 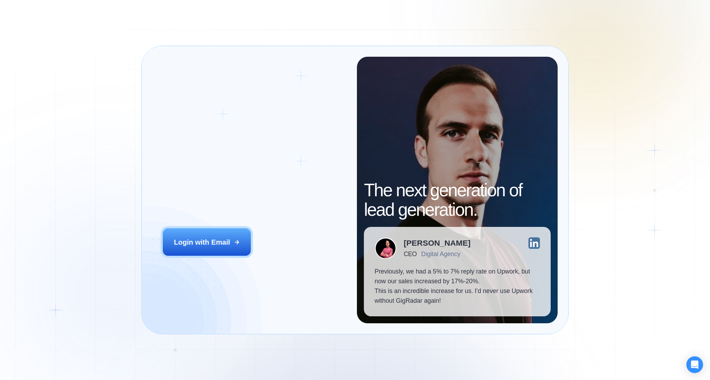 I want to click on div: Login with Email, so click(x=202, y=242).